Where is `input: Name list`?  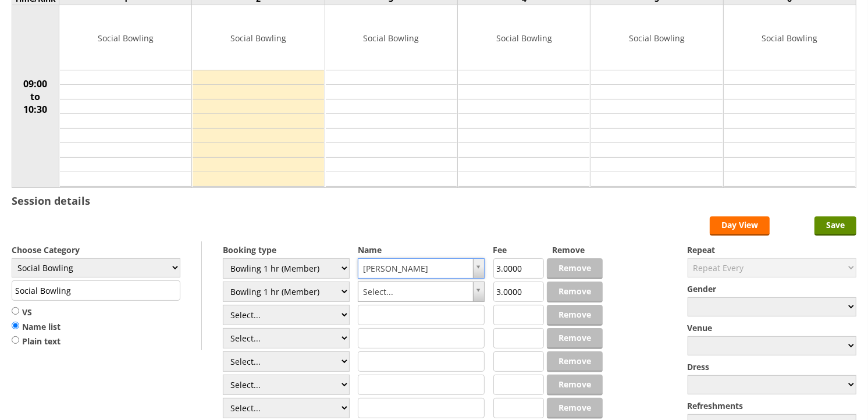 input: Name list is located at coordinates (15, 325).